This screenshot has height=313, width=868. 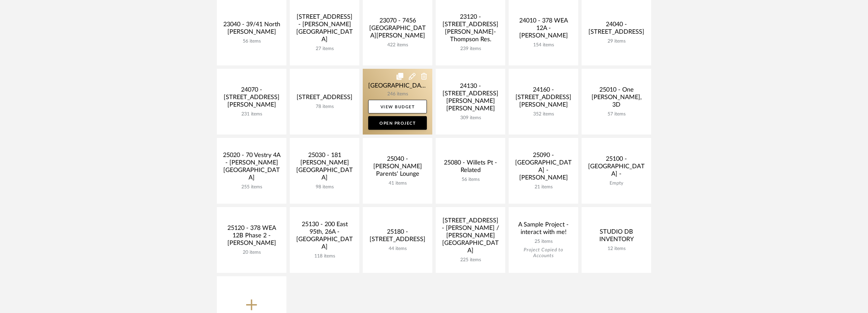 I want to click on a: View Budget, so click(x=398, y=107).